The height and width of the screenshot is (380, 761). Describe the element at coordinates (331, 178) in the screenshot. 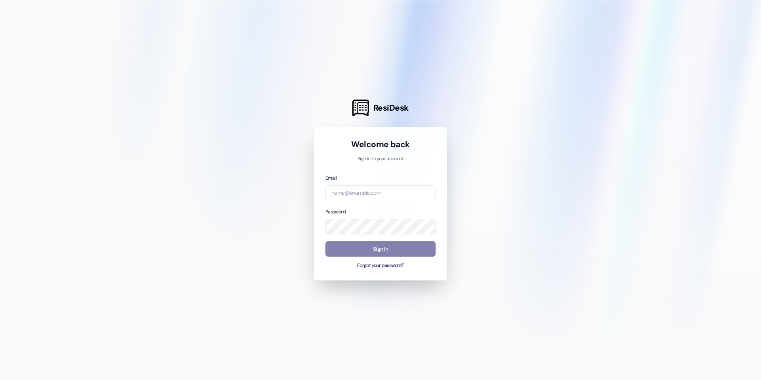

I see `label: Email` at that location.